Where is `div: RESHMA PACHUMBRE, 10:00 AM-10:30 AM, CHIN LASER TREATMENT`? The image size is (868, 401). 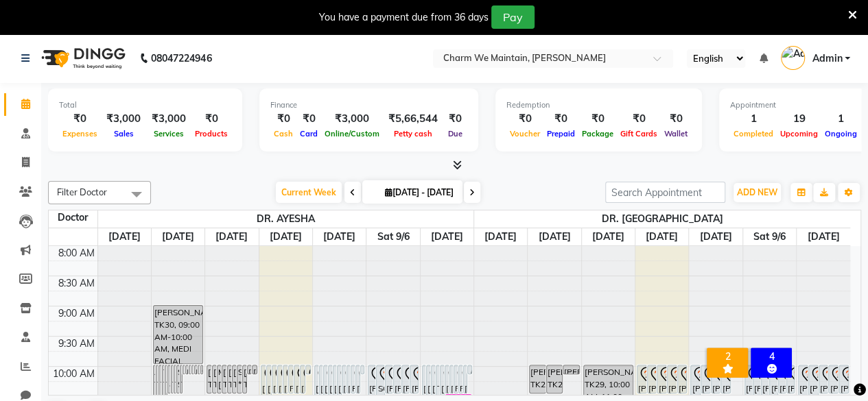
div: RESHMA PACHUMBRE, 10:00 AM-10:30 AM, CHIN LASER TREATMENT is located at coordinates (456, 379).